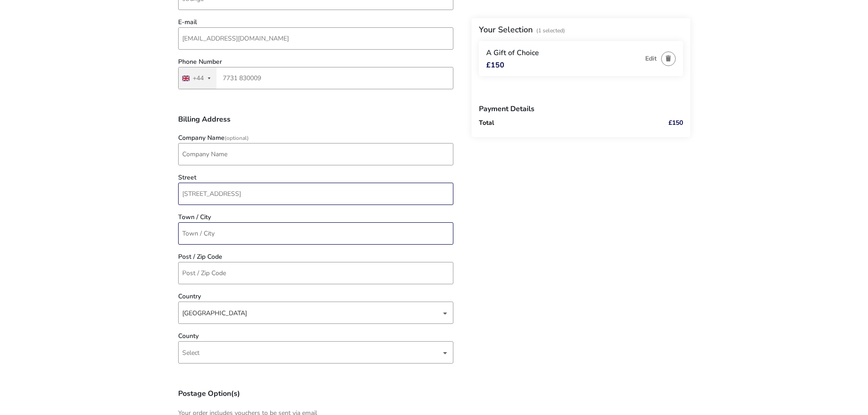  What do you see at coordinates (198, 78) in the screenshot?
I see `button: Selected country` at bounding box center [198, 78].